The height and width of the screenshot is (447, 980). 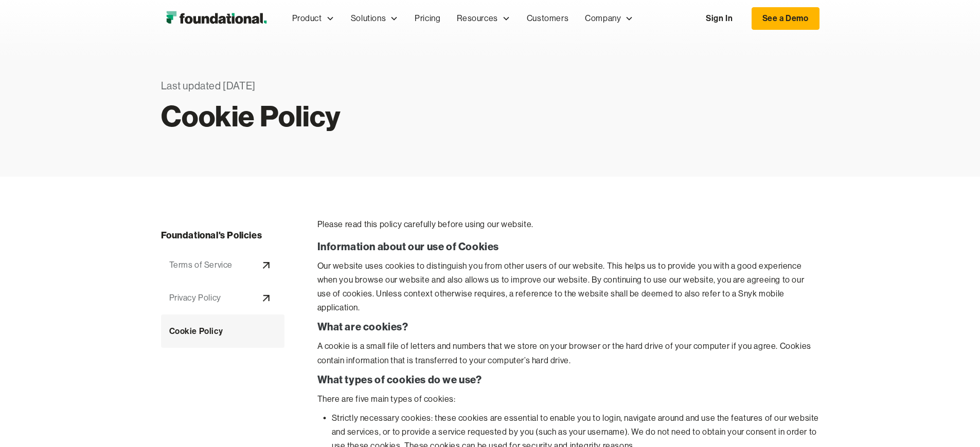 What do you see at coordinates (785, 19) in the screenshot?
I see `a: See a Demo` at bounding box center [785, 19].